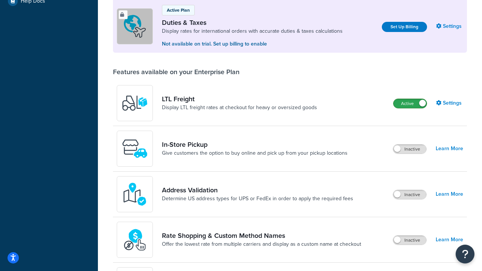 The height and width of the screenshot is (271, 482). I want to click on a: LTL Freight, so click(240, 99).